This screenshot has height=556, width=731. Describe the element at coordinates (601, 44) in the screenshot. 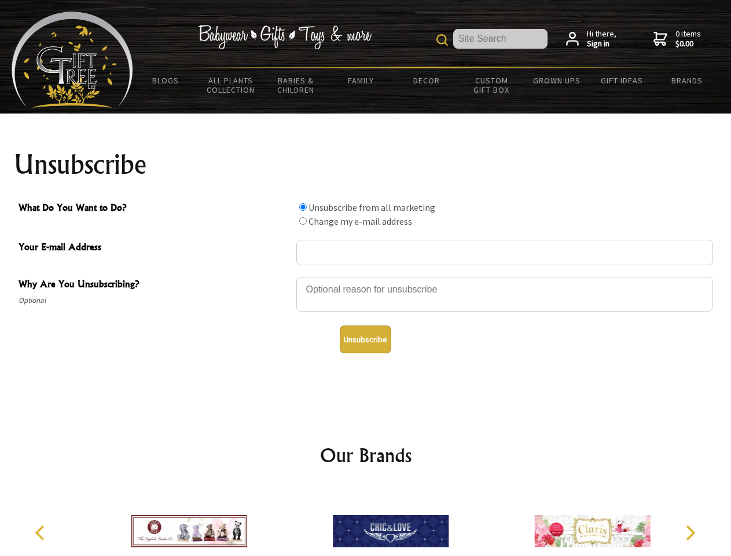

I see `strong: Sign in` at that location.